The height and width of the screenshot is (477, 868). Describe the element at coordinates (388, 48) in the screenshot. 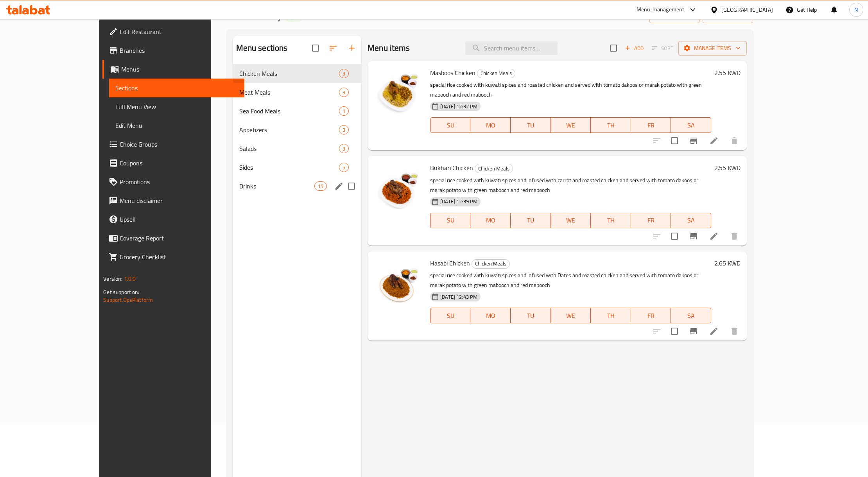

I see `h2: Menu items` at that location.